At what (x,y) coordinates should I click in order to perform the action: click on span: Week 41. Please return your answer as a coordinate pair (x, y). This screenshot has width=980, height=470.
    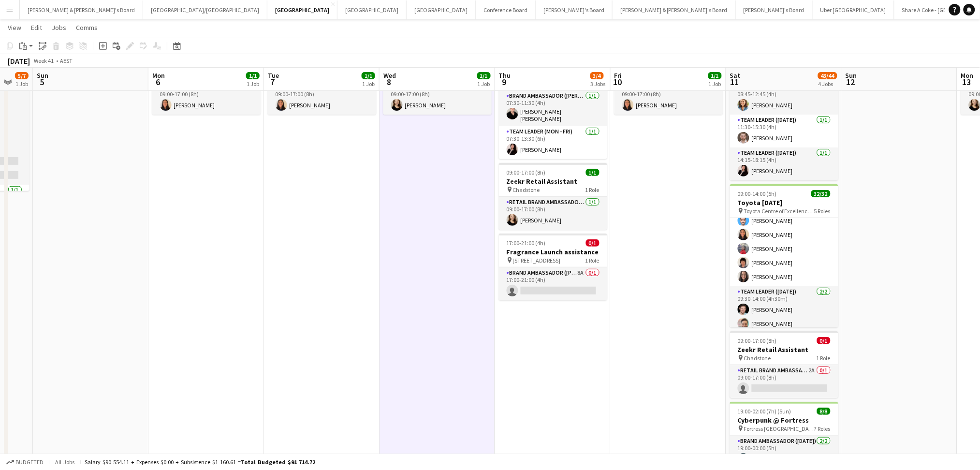
    Looking at the image, I should click on (44, 60).